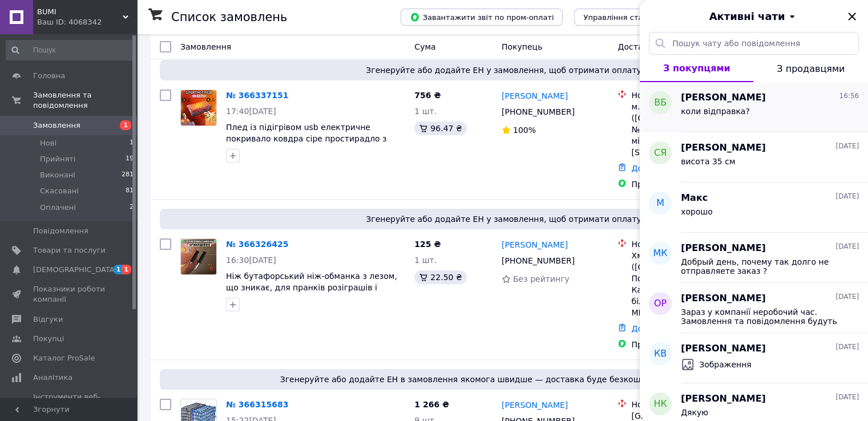 The height and width of the screenshot is (421, 868). I want to click on span: З продавцями, so click(811, 68).